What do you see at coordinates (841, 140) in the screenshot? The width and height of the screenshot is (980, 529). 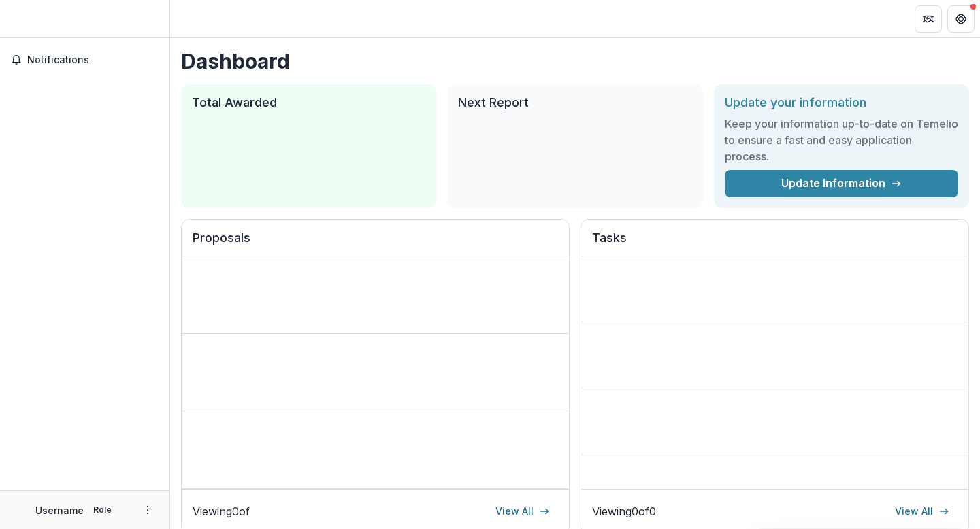 I see `h3: Keep your information up-to-date on Temelio to ensure a fast and easy application process.` at bounding box center [841, 140].